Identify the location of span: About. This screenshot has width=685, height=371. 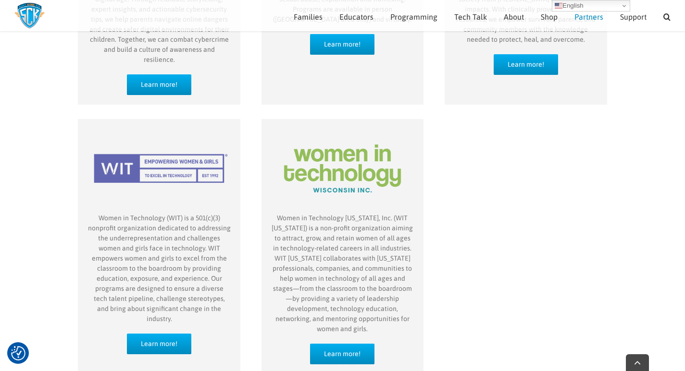
(514, 17).